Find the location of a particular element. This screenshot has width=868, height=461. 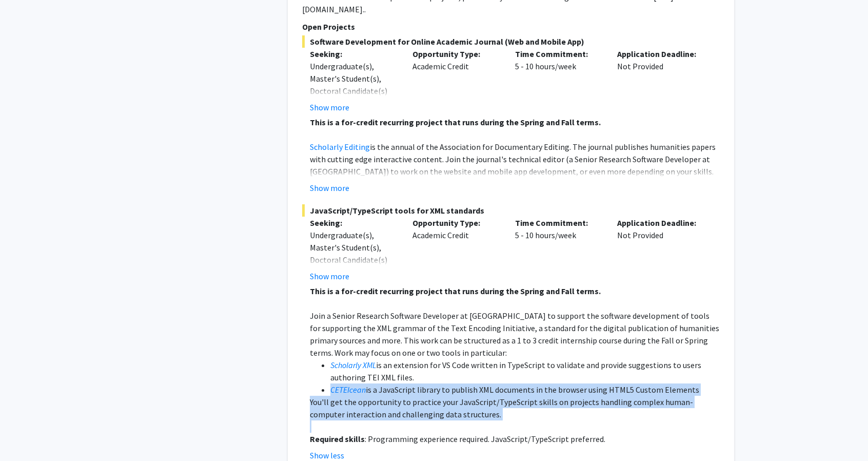

p: You'll get the opportunity to practice your JavaScript/TypeScript skills on projects handling com... is located at coordinates (515, 408).